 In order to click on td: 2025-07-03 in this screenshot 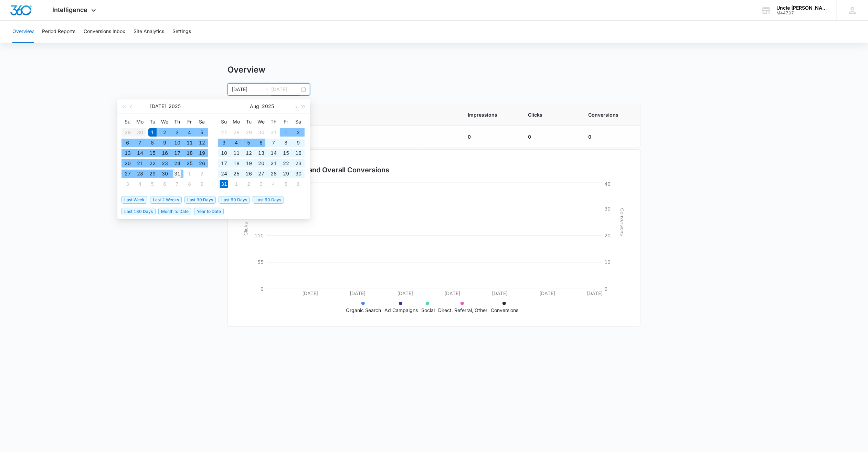, I will do `click(177, 133)`.